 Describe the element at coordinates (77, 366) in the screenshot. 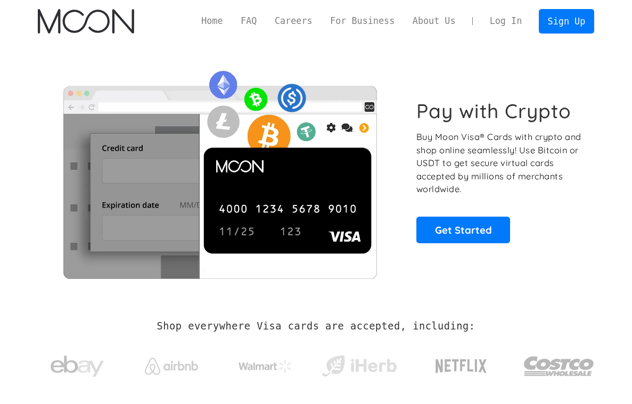

I see `img: ebay` at that location.